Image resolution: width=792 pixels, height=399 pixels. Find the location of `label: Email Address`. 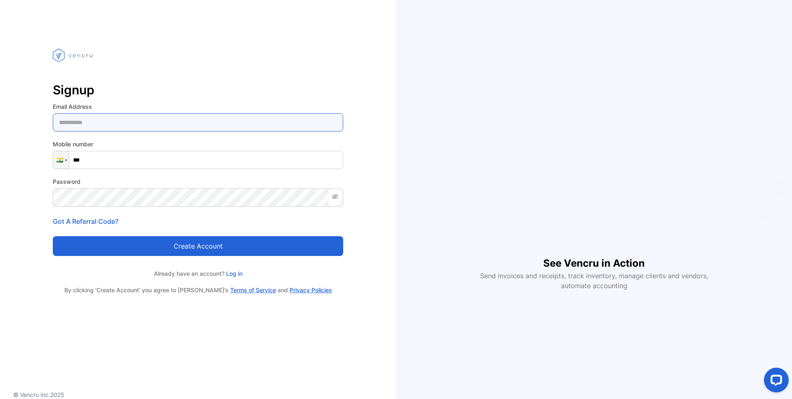

label: Email Address is located at coordinates (198, 106).